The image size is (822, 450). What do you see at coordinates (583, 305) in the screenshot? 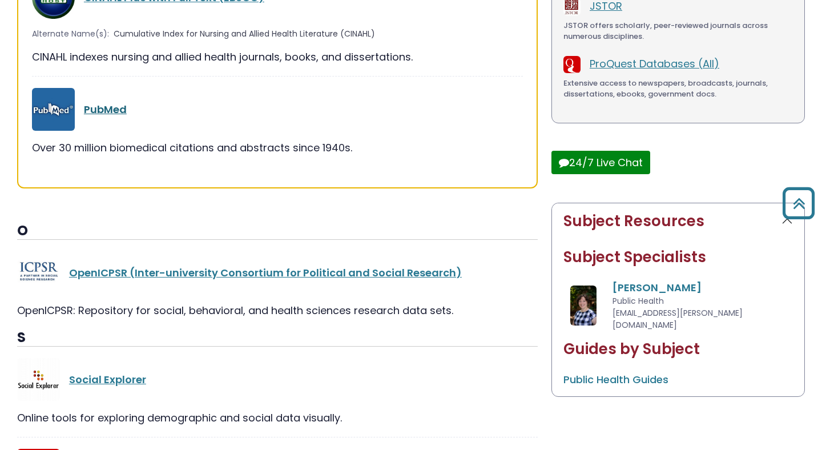
I see `img: Amanda Matthysse` at bounding box center [583, 305].